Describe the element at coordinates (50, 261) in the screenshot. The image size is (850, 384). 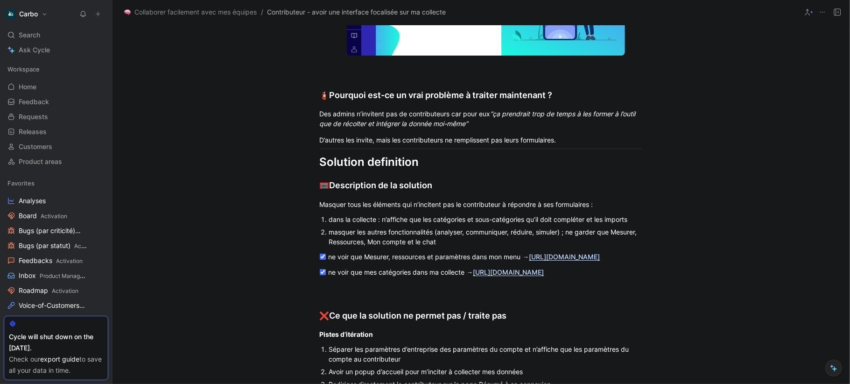
I see `span: Feedbacks` at that location.